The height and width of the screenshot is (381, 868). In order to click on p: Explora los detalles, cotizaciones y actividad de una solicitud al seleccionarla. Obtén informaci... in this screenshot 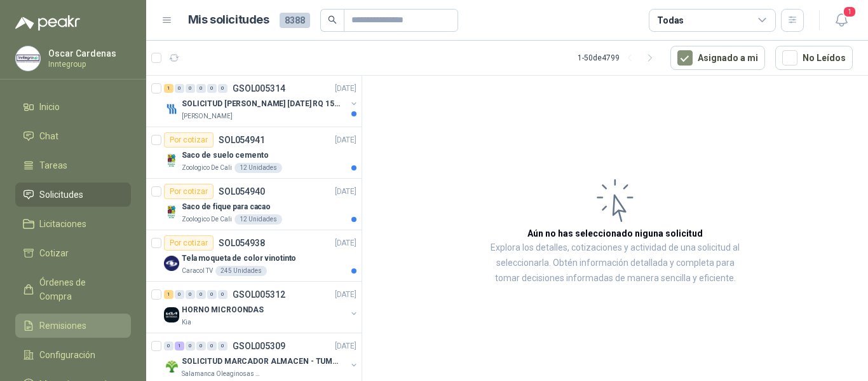, I will do `click(615, 263)`.